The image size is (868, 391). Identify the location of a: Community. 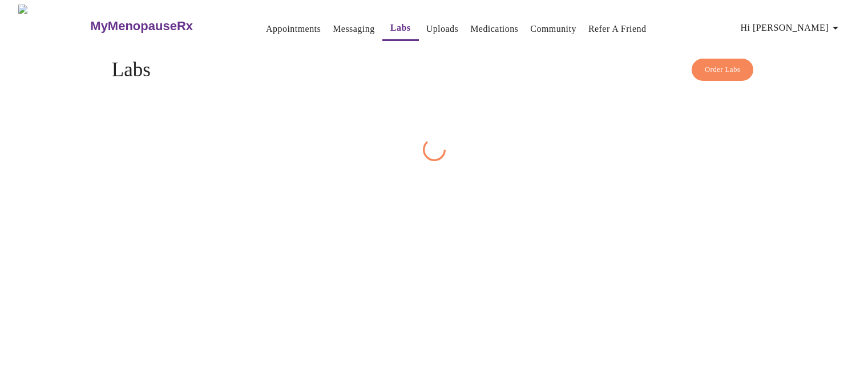
(553, 29).